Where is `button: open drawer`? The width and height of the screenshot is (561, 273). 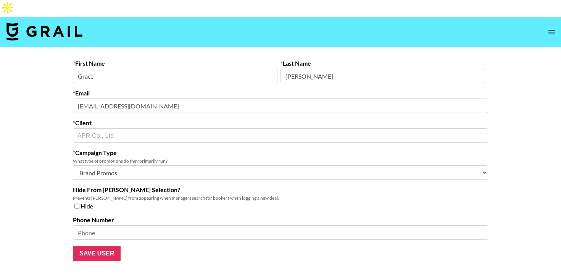 button: open drawer is located at coordinates (552, 32).